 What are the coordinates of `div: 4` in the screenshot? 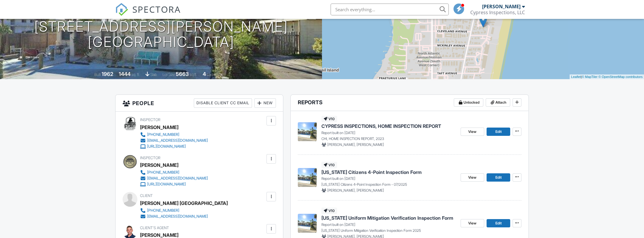 It's located at (204, 74).